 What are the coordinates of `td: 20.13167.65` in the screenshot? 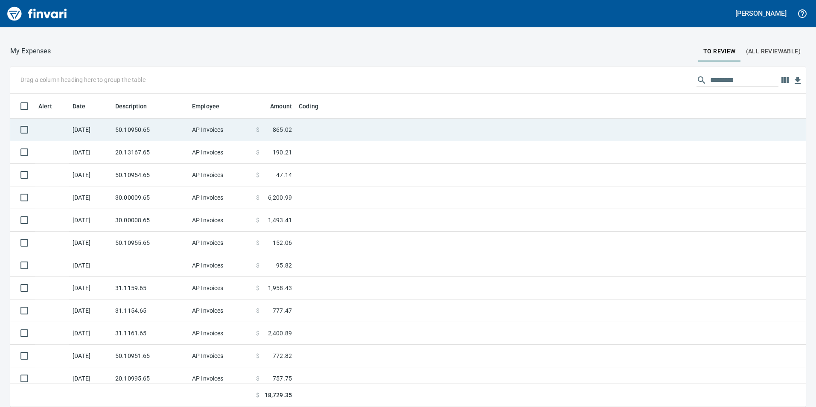 It's located at (150, 152).